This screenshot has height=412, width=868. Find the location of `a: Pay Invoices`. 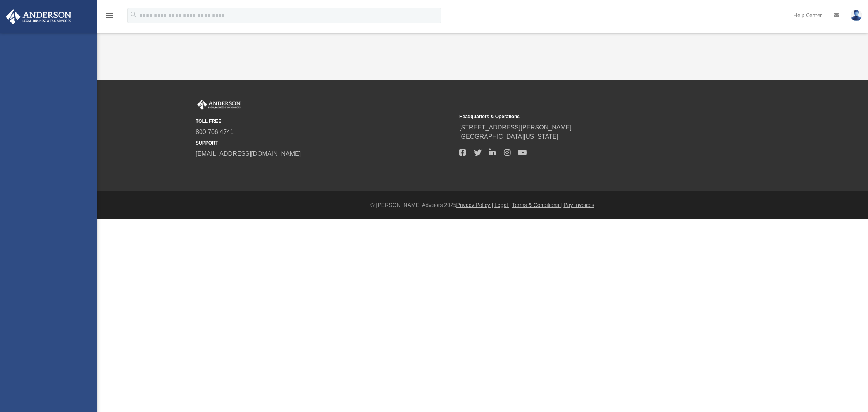

a: Pay Invoices is located at coordinates (579, 205).